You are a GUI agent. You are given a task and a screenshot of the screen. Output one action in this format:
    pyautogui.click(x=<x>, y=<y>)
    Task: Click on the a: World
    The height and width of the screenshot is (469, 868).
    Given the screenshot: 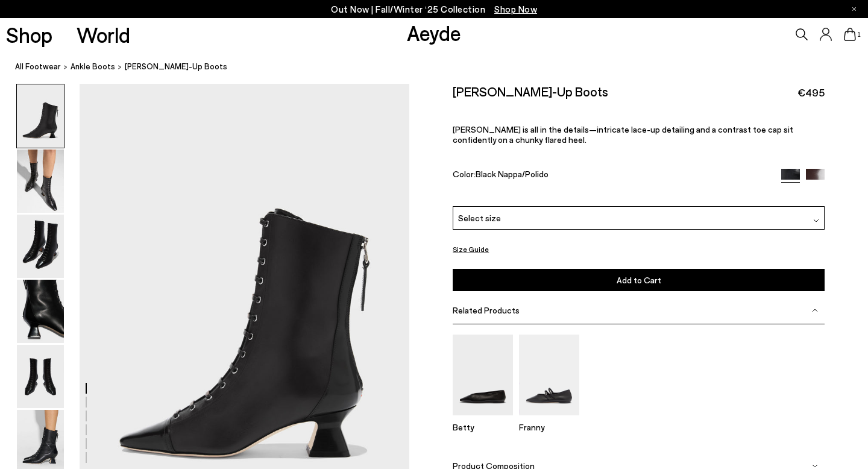 What is the action you would take?
    pyautogui.click(x=103, y=35)
    